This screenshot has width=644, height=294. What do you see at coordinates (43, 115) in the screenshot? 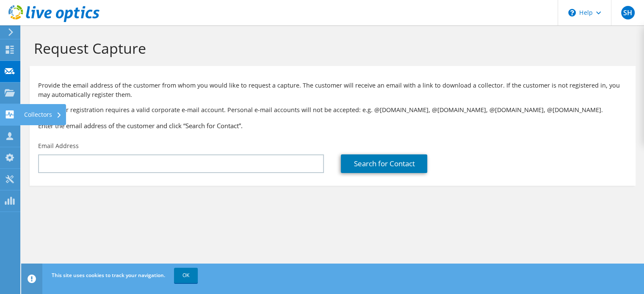
I see `div: Collectors` at bounding box center [43, 115].